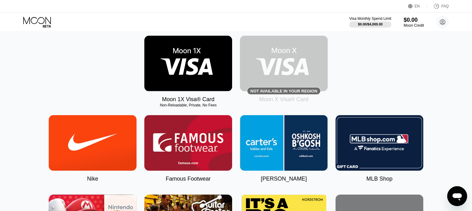  I want to click on div: $0.00Moon Credit, so click(414, 22).